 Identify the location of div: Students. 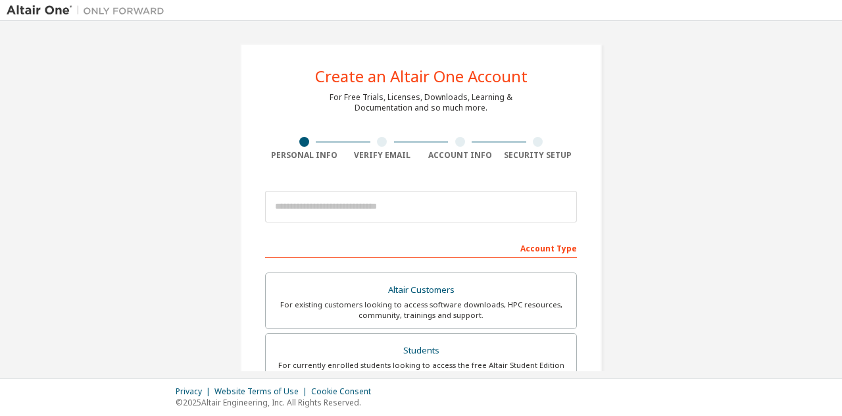
(421, 351).